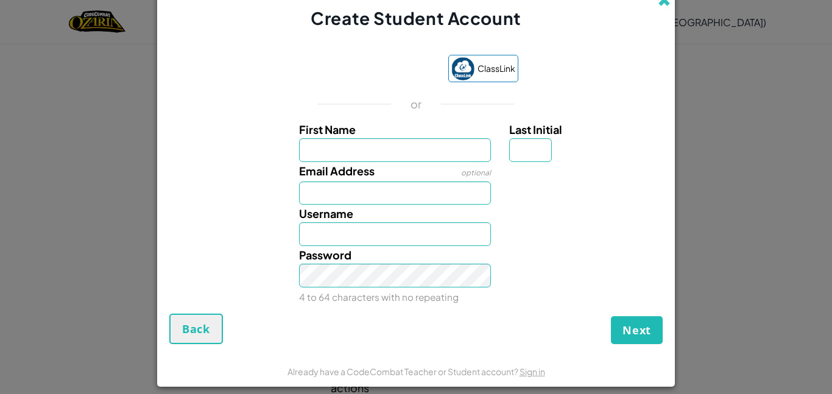  I want to click on span: Back, so click(196, 329).